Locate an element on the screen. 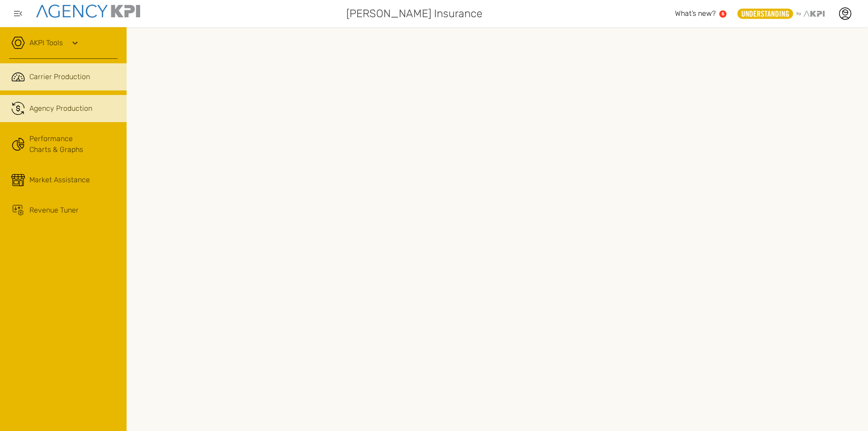 The image size is (868, 431). text: 5 is located at coordinates (723, 14).